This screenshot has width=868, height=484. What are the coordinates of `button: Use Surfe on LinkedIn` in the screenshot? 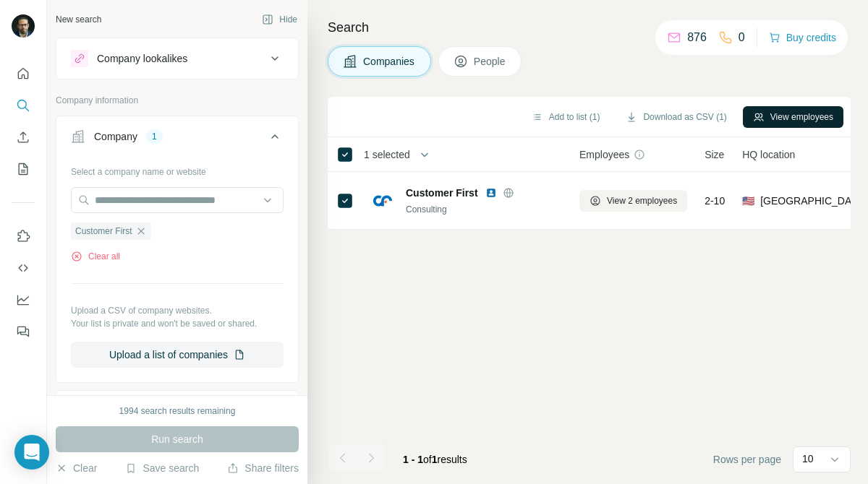 It's located at (23, 236).